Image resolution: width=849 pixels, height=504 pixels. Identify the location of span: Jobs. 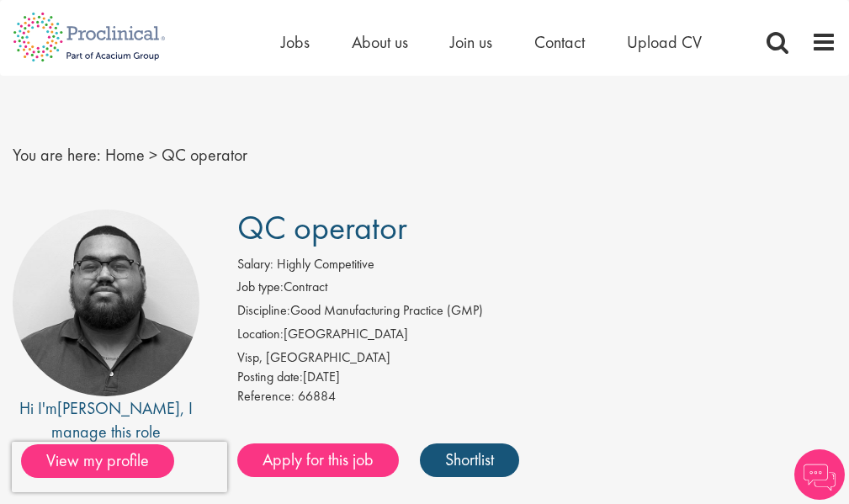
(295, 42).